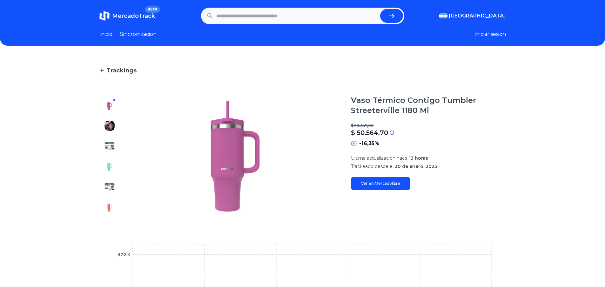 This screenshot has width=605, height=287. What do you see at coordinates (428, 126) in the screenshot?
I see `p: $ 60.447,00` at bounding box center [428, 126].